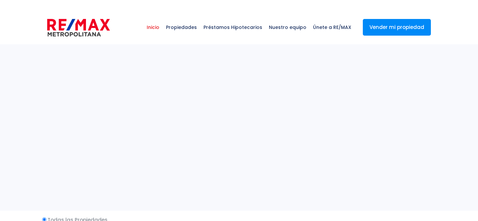 This screenshot has height=221, width=478. What do you see at coordinates (332, 27) in the screenshot?
I see `span: Únete a RE/MAX` at bounding box center [332, 27].